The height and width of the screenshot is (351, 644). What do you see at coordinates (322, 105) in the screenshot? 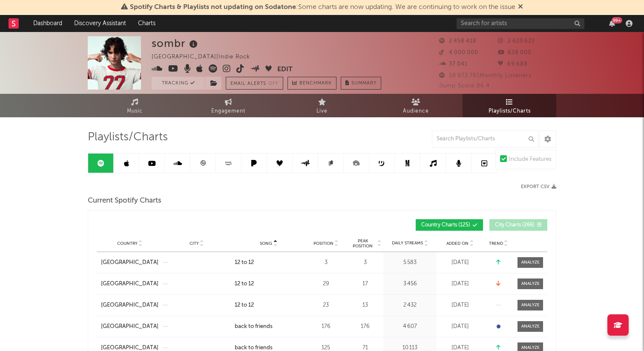
I see `a: Live` at bounding box center [322, 105].